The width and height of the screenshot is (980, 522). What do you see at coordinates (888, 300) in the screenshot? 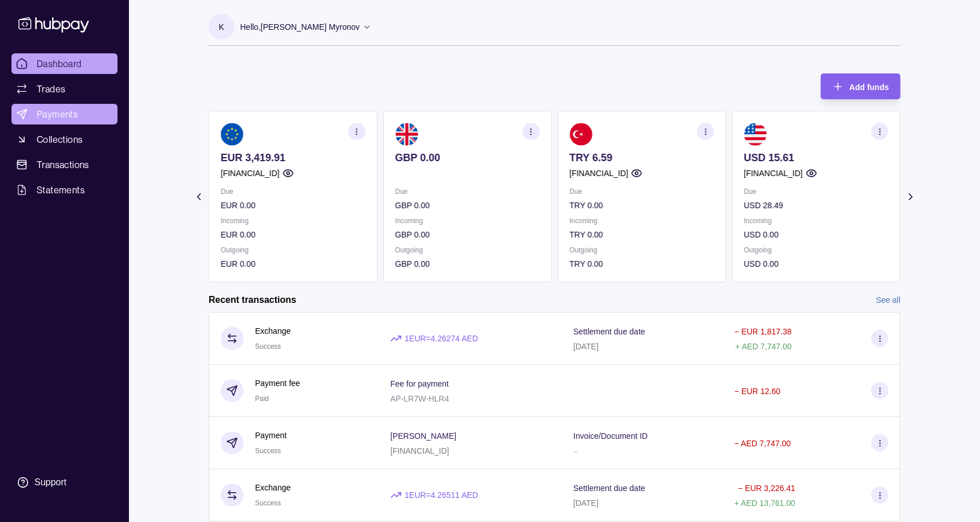
I see `a: See all` at bounding box center [888, 300].